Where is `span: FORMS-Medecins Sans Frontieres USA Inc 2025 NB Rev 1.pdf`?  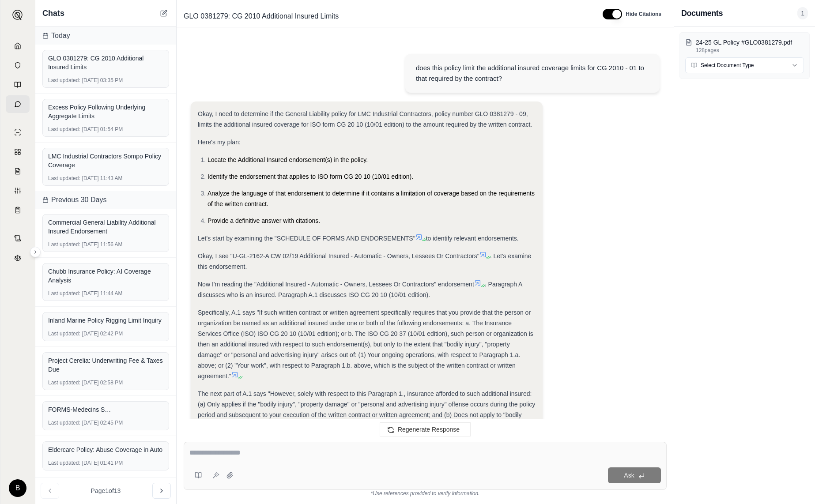
span: FORMS-Medecins Sans Frontieres USA Inc 2025 NB Rev 1.pdf is located at coordinates (81, 409).